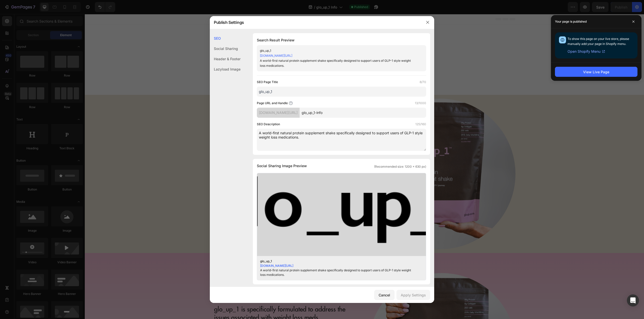 The height and width of the screenshot is (319, 644). What do you see at coordinates (282, 166) in the screenshot?
I see `span: Social Sharing Image Preview` at bounding box center [282, 166].